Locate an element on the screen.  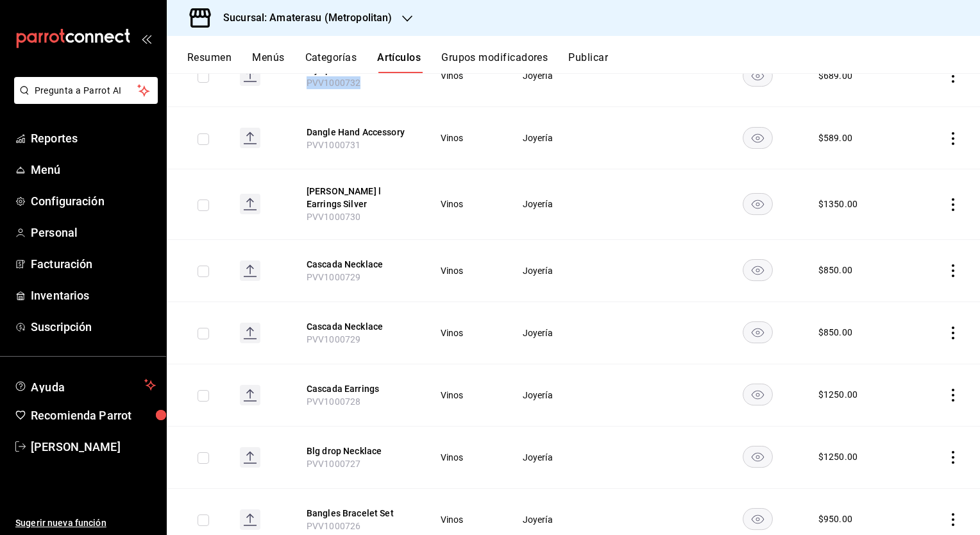
div: $ 589.00 is located at coordinates (835, 138).